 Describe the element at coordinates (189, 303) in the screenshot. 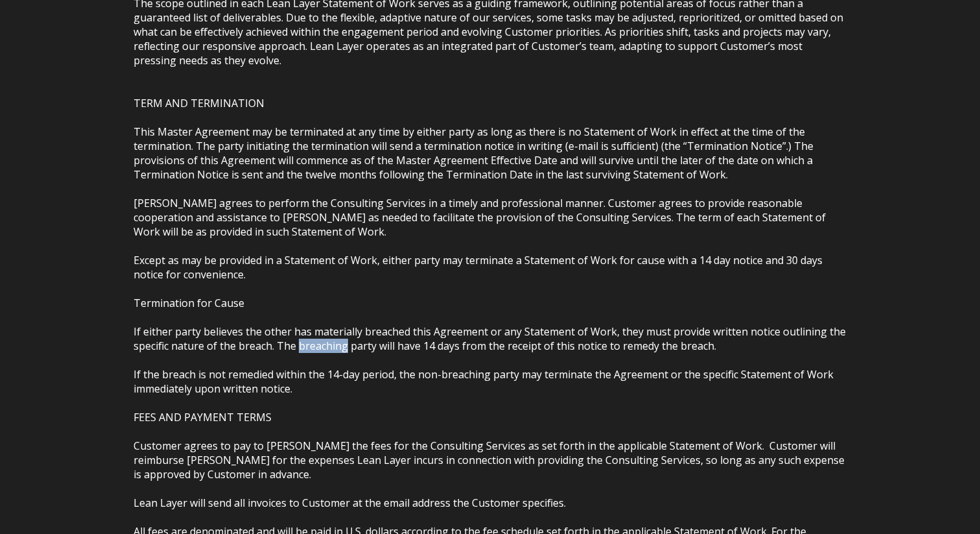

I see `span: Termination for Cause` at that location.